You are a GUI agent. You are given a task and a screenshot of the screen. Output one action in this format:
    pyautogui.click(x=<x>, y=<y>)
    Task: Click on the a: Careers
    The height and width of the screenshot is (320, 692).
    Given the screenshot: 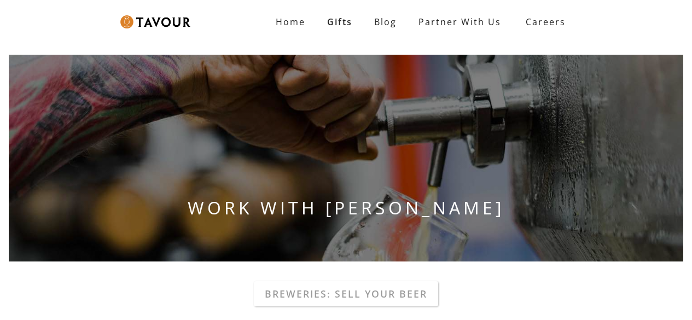 What is the action you would take?
    pyautogui.click(x=542, y=22)
    